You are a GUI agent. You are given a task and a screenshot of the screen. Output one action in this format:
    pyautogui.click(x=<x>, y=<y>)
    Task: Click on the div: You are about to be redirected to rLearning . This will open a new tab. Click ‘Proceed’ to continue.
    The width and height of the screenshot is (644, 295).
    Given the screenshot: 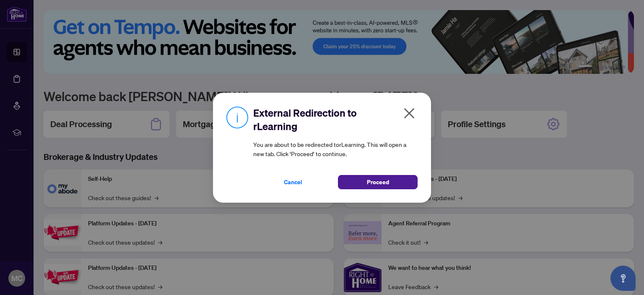 What is the action you would take?
    pyautogui.click(x=335, y=148)
    